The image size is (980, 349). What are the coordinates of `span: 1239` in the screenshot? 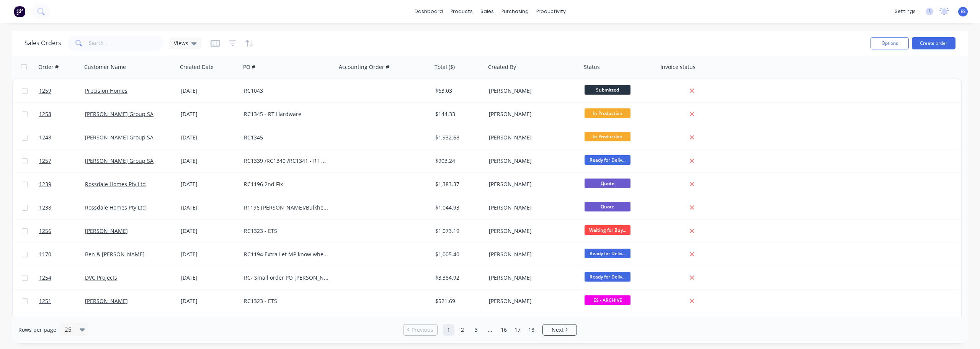 It's located at (45, 184).